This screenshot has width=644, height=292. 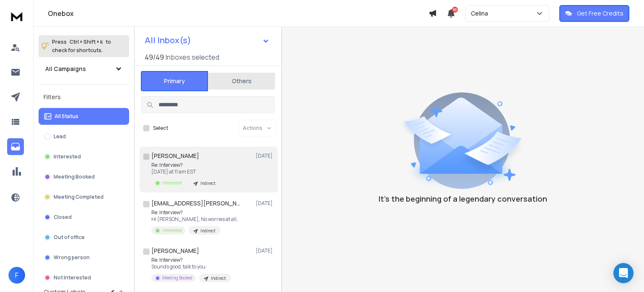 I want to click on h3: Inboxes selected, so click(x=193, y=57).